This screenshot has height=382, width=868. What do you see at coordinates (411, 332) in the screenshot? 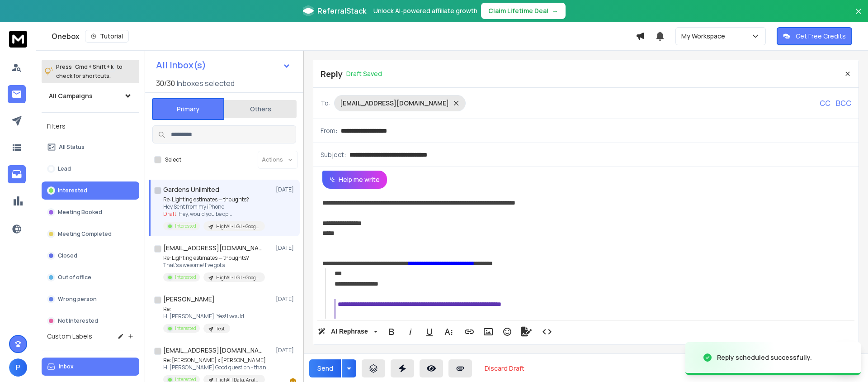
I see `button: Italic (⌘I)` at bounding box center [411, 332].